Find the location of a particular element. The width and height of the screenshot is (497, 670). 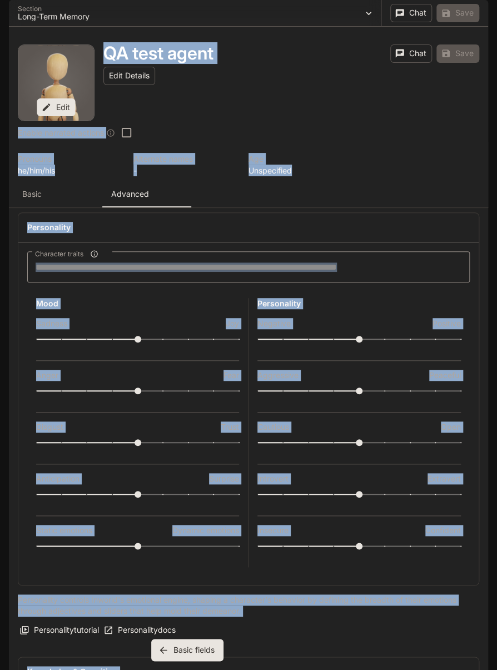

p: Insecure is located at coordinates (273, 531).